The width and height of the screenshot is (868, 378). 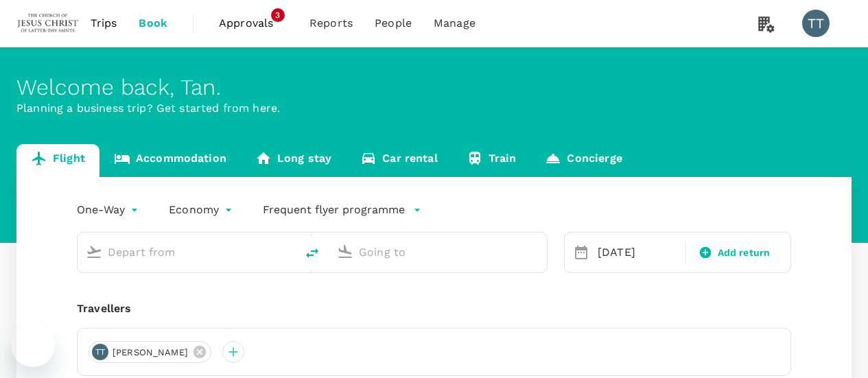 I want to click on span: Approvals, so click(x=253, y=23).